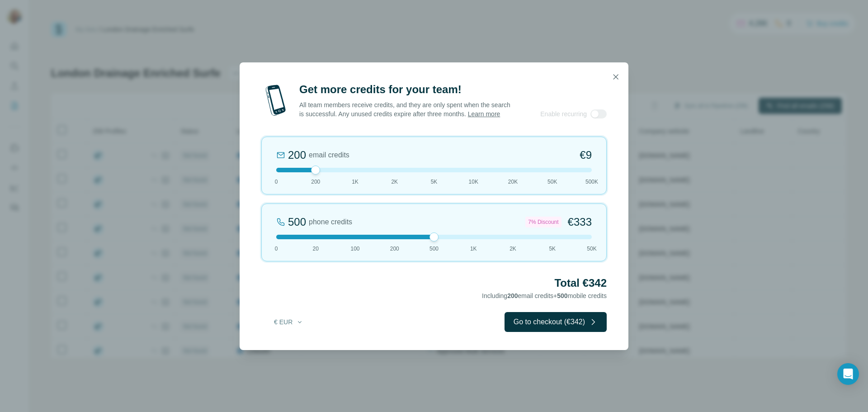  What do you see at coordinates (585, 155) in the screenshot?
I see `span: €9` at bounding box center [585, 155].